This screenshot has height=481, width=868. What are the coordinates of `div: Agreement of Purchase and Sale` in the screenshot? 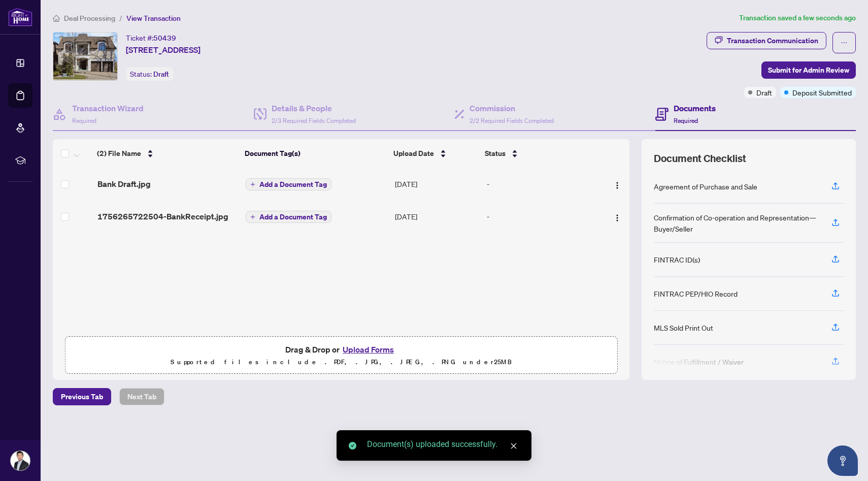 It's located at (706, 186).